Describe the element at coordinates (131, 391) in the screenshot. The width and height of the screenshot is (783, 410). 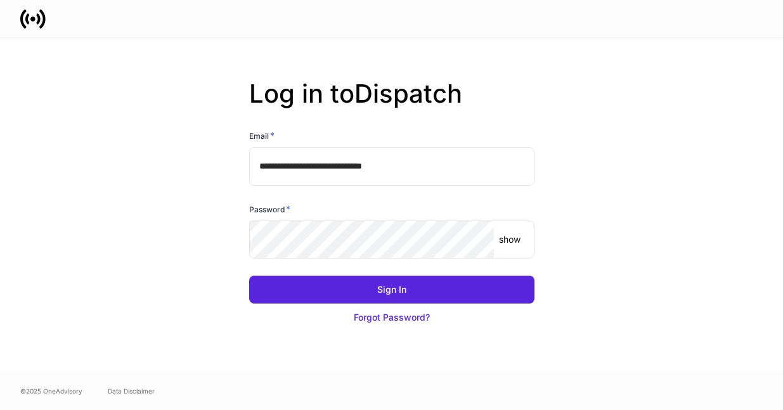
I see `a: Data Disclaimer` at that location.